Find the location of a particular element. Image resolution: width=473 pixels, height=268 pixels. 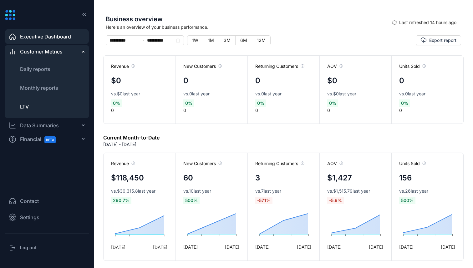

span: Customer Metrics is located at coordinates (41, 52).